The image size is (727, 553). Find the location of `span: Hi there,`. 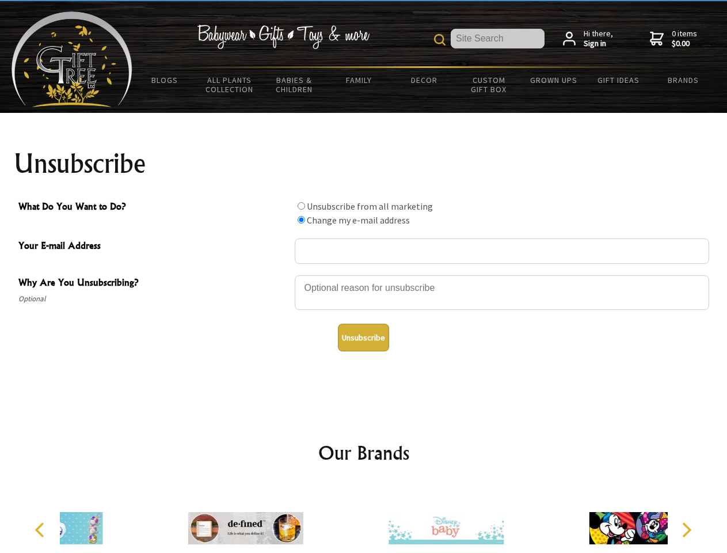

span: Hi there, is located at coordinates (598, 39).